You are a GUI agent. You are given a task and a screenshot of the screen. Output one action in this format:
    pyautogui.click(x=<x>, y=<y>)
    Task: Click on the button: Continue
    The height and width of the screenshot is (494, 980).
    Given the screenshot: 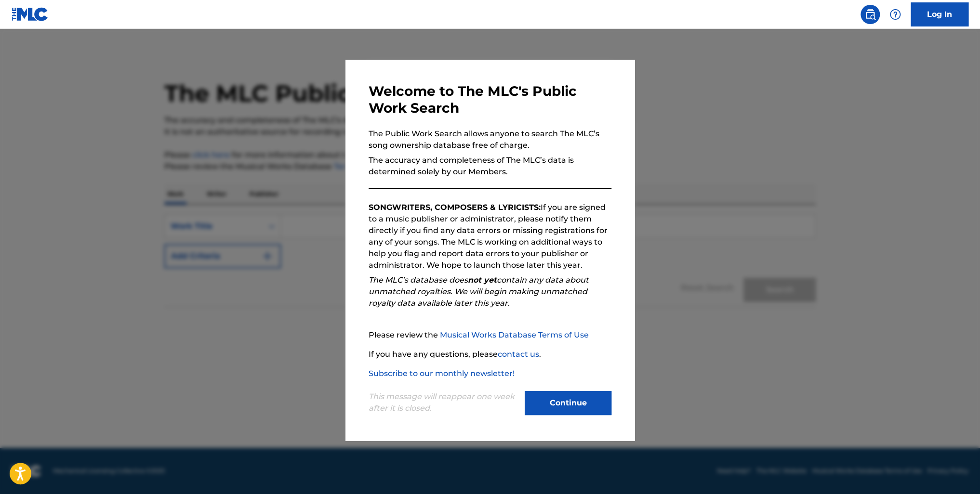 What is the action you would take?
    pyautogui.click(x=568, y=403)
    